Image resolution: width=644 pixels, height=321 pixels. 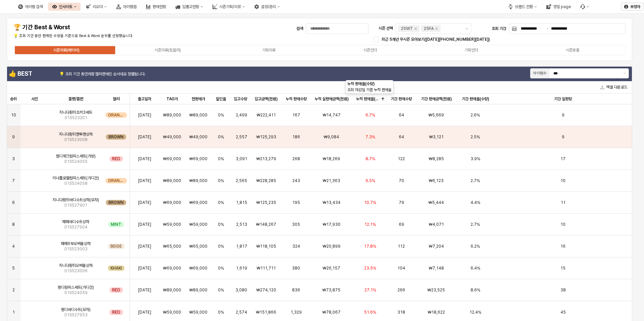 What do you see at coordinates (14, 99) in the screenshot?
I see `span: 순위` at bounding box center [14, 99].